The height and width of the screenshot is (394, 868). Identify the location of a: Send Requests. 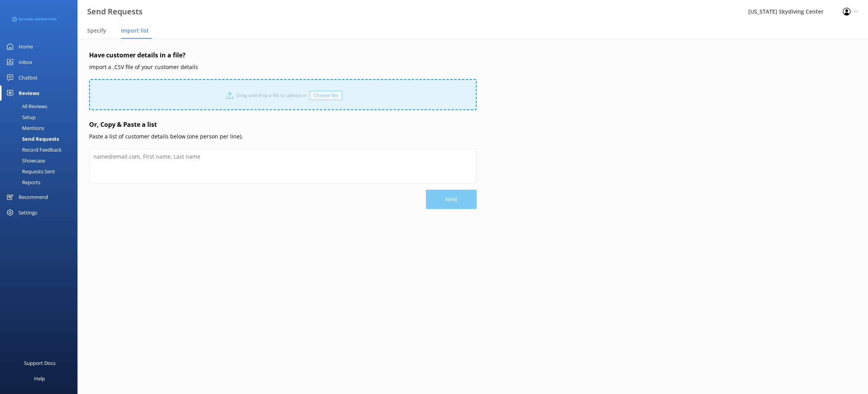
(41, 139).